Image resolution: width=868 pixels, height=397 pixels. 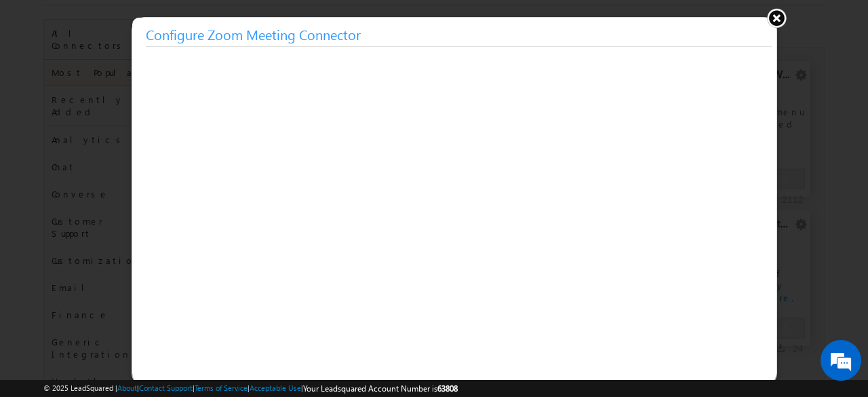 I want to click on a: Contact Support, so click(x=166, y=387).